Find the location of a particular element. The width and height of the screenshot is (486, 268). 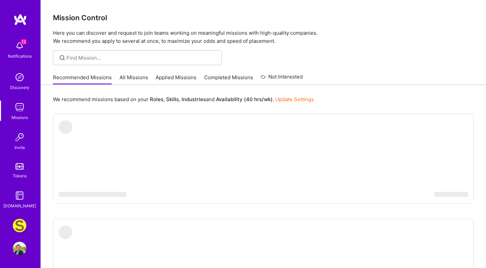

b: Skills is located at coordinates (172, 99).